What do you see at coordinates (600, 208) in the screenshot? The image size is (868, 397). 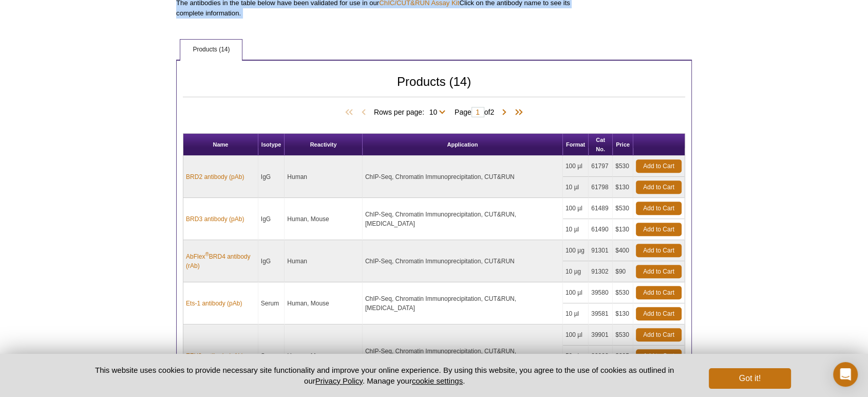 I see `td: 61489` at bounding box center [600, 208].